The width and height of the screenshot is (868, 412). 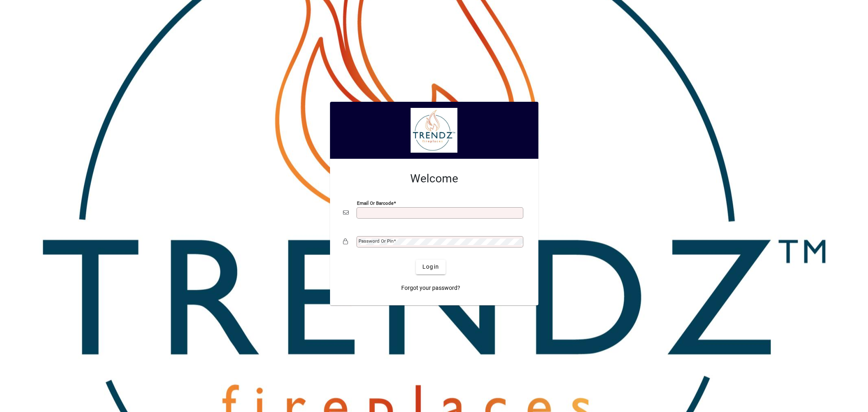 What do you see at coordinates (431, 288) in the screenshot?
I see `span: Forgot your password?` at bounding box center [431, 288].